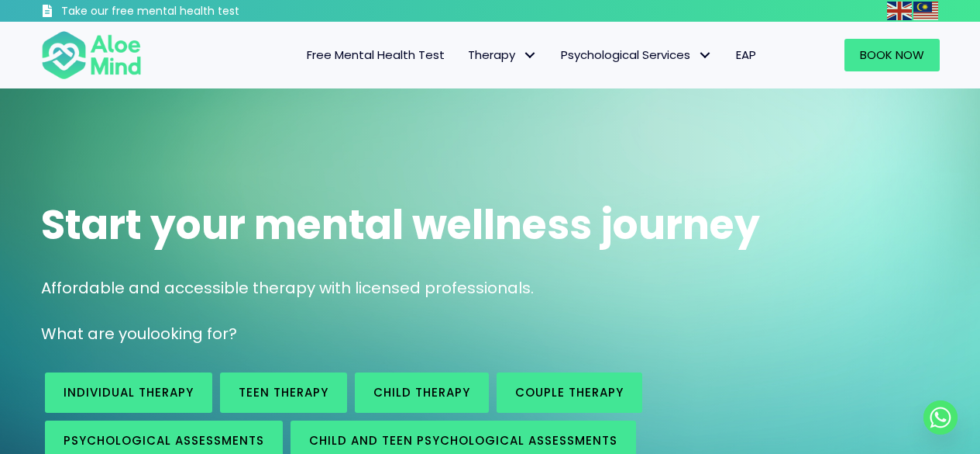 The width and height of the screenshot is (980, 454). Describe the element at coordinates (940, 417) in the screenshot. I see `a: Whatsapp` at that location.